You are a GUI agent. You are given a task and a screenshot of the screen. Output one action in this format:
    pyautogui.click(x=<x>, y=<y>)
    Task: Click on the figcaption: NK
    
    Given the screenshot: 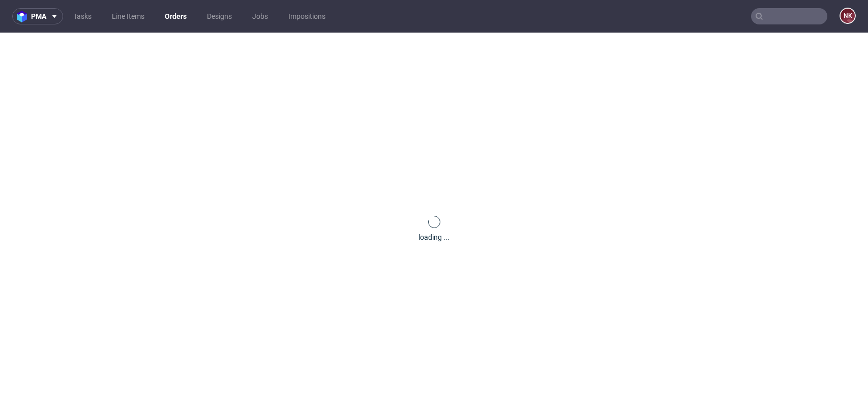 What is the action you would take?
    pyautogui.click(x=847, y=16)
    